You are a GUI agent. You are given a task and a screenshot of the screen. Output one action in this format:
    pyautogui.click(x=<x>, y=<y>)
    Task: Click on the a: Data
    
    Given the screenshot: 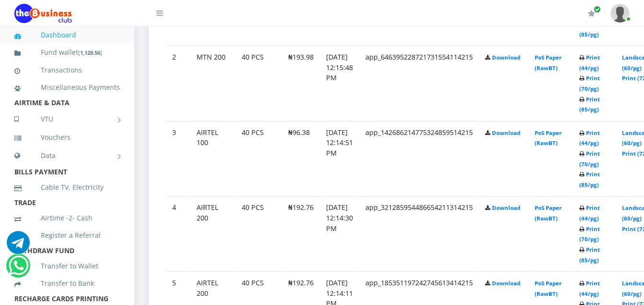 What is the action you would take?
    pyautogui.click(x=67, y=156)
    